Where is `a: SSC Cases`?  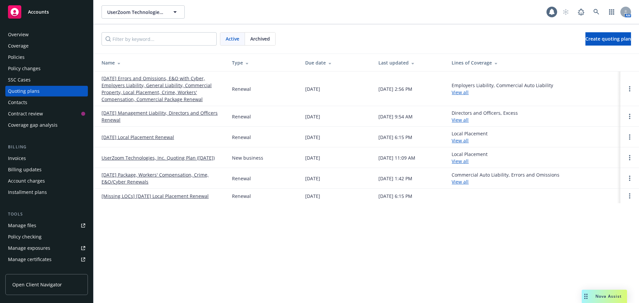 a: SSC Cases is located at coordinates (47, 80).